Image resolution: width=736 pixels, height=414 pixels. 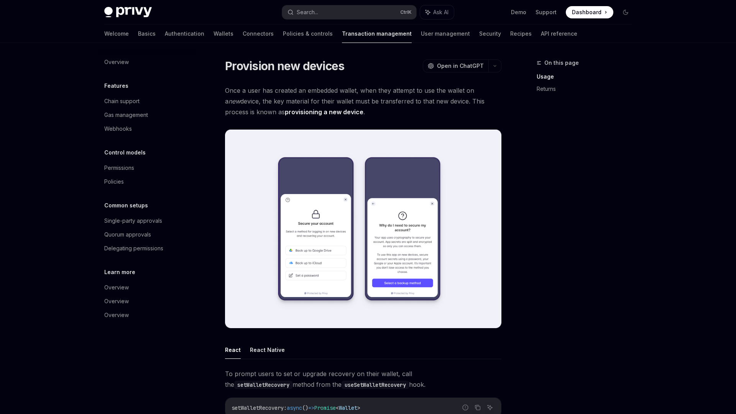 I want to click on a: Basics, so click(x=147, y=34).